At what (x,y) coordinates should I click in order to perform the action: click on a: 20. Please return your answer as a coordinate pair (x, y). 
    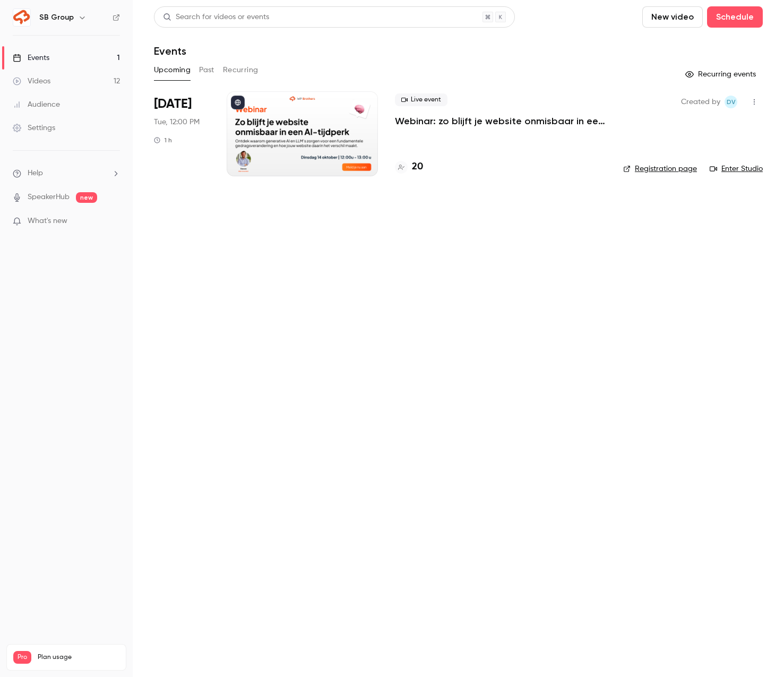
    Looking at the image, I should click on (409, 167).